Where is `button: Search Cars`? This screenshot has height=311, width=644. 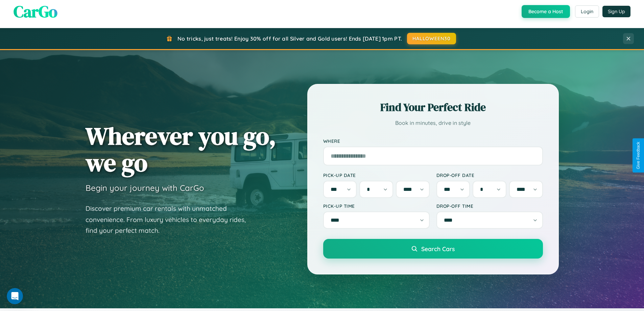
button: Search Cars is located at coordinates (433, 249).